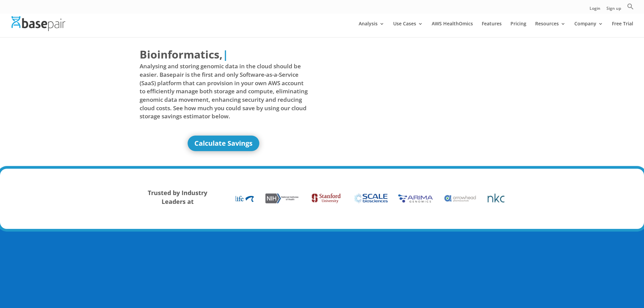 Image resolution: width=644 pixels, height=308 pixels. I want to click on a: Features, so click(492, 29).